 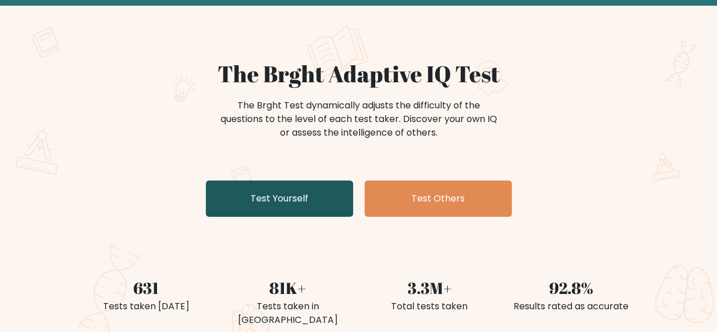 What do you see at coordinates (288, 287) in the screenshot?
I see `div: 81K+` at bounding box center [288, 287].